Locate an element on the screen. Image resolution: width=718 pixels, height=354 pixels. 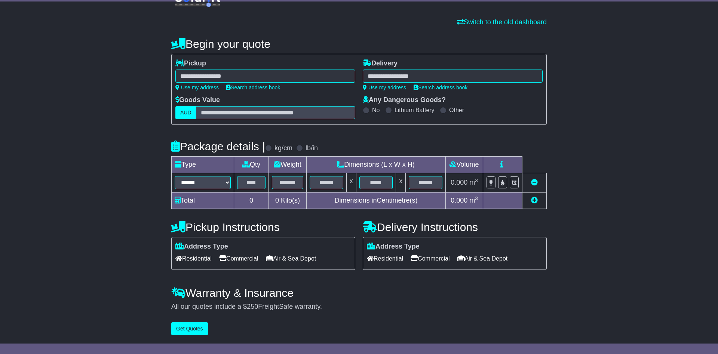
h4: Begin your quote is located at coordinates (359, 44).